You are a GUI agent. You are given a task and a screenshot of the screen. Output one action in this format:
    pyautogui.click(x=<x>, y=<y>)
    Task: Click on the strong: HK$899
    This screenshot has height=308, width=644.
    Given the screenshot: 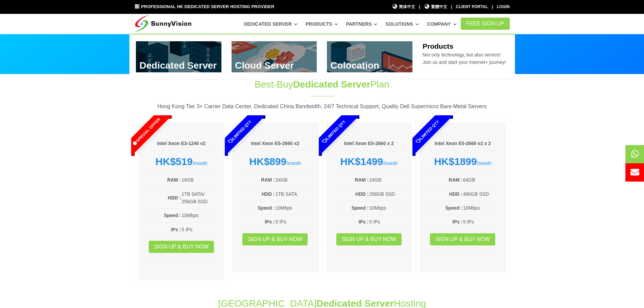 What is the action you would take?
    pyautogui.click(x=268, y=161)
    